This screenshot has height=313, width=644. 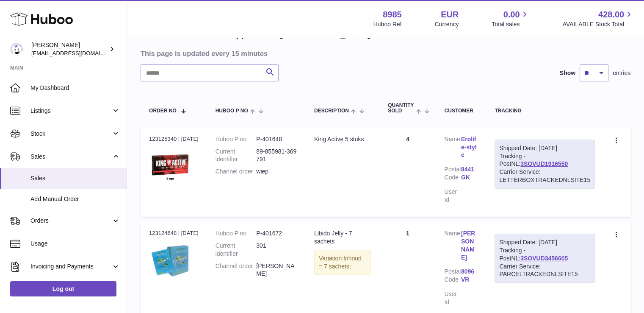 I want to click on span: AVAILABLE Stock Total, so click(x=598, y=25).